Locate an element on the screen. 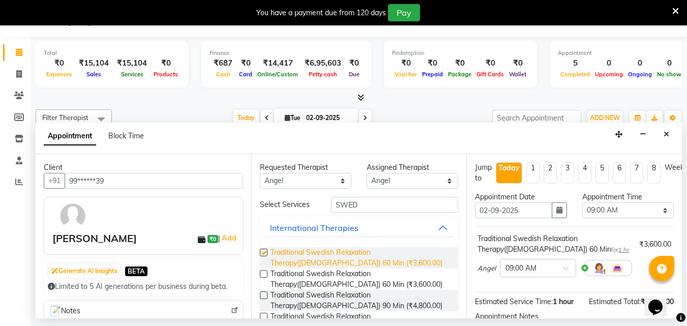 The image size is (687, 326). span: Sales is located at coordinates (94, 74).